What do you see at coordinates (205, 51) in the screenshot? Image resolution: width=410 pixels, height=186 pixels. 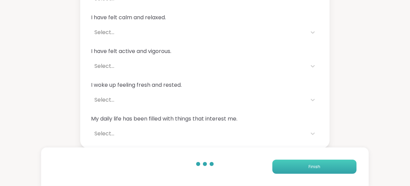 I see `span: I have felt active and vigorous.` at bounding box center [205, 51].